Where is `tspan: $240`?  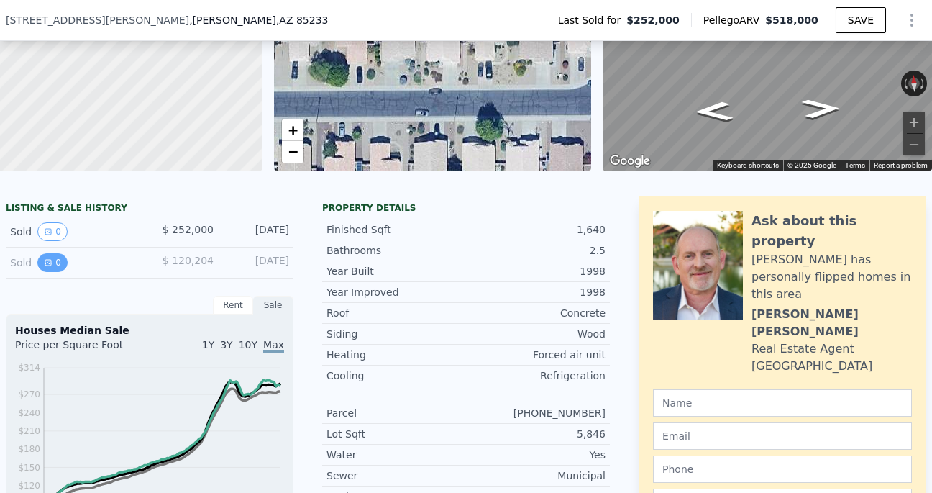
tspan: $240 is located at coordinates (29, 413).